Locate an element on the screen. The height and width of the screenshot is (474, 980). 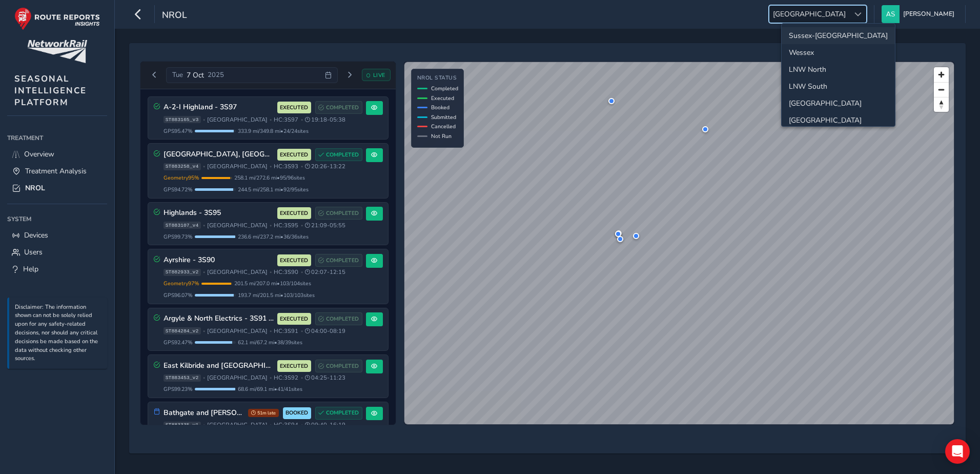
a: Help is located at coordinates (57, 269).